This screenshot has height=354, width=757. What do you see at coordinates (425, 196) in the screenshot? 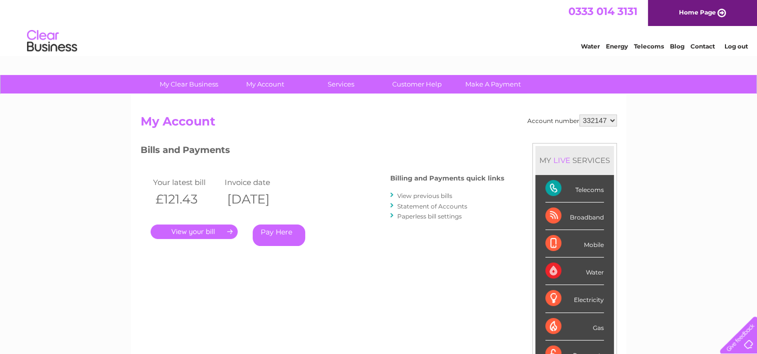
I see `a: View previous bills` at bounding box center [425, 196].